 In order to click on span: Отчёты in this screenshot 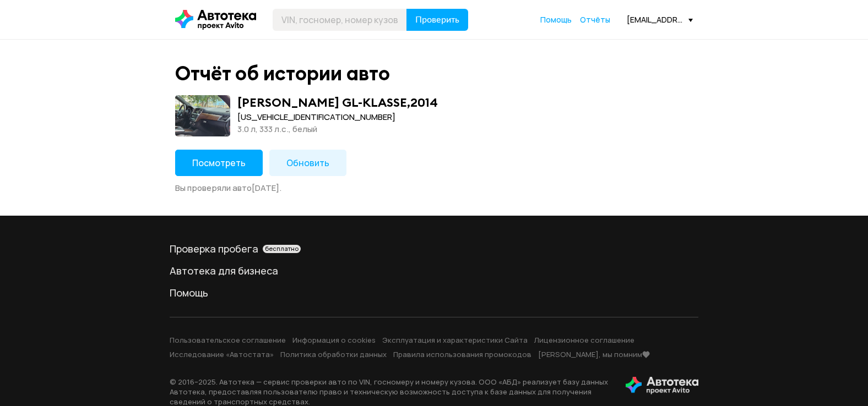, I will do `click(595, 20)`.